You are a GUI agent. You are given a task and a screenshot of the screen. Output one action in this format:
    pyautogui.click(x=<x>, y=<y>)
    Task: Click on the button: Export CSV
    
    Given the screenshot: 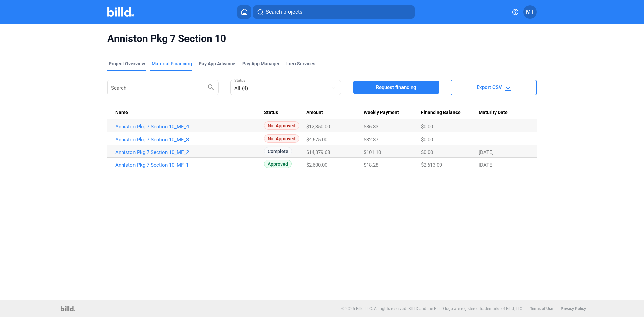 What is the action you would take?
    pyautogui.click(x=494, y=87)
    